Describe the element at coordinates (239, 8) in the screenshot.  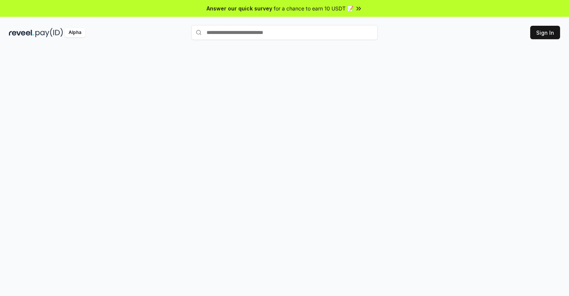
I see `span: Answer our quick survey` at that location.